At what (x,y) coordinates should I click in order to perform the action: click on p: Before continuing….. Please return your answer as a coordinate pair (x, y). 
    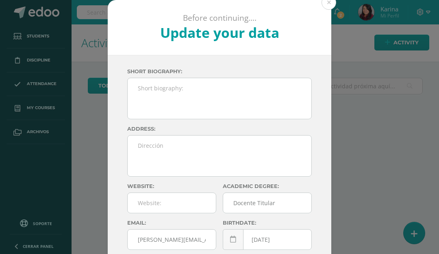
    Looking at the image, I should click on (220, 18).